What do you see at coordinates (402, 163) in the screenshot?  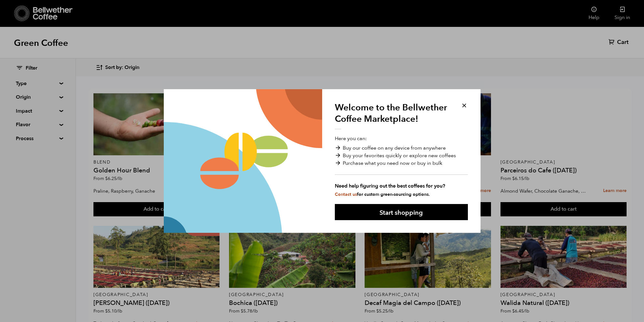 I see `li: Purchase what you need now or buy in bulk` at bounding box center [402, 163].